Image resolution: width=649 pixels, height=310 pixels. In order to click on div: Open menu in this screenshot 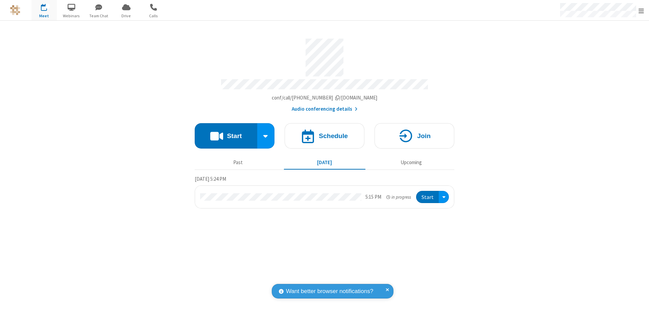, I will do `click(444, 197)`.